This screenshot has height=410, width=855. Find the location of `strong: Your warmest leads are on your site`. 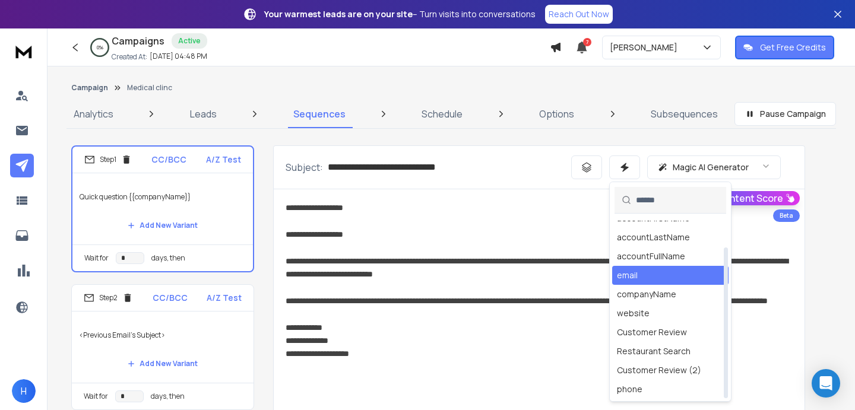

strong: Your warmest leads are on your site is located at coordinates (338, 14).